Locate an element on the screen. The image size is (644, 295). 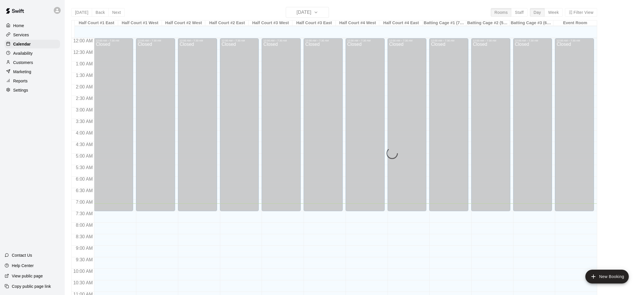
div: Batting Cage #1 (70 Feet) is located at coordinates (444, 23).